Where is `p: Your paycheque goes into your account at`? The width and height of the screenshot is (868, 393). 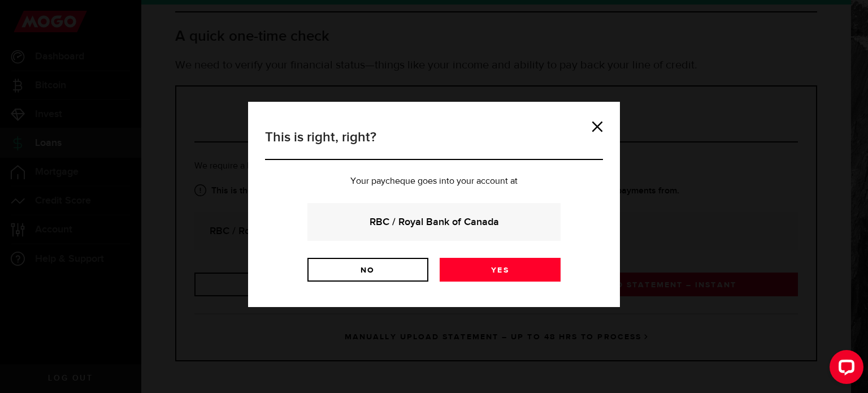
p: Your paycheque goes into your account at is located at coordinates (434, 181).